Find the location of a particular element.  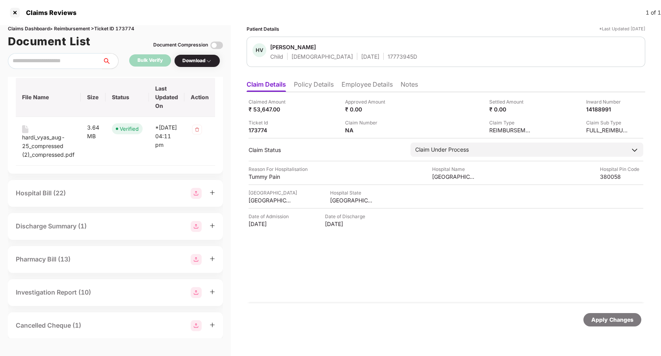

div: Inward Number is located at coordinates (607, 102).